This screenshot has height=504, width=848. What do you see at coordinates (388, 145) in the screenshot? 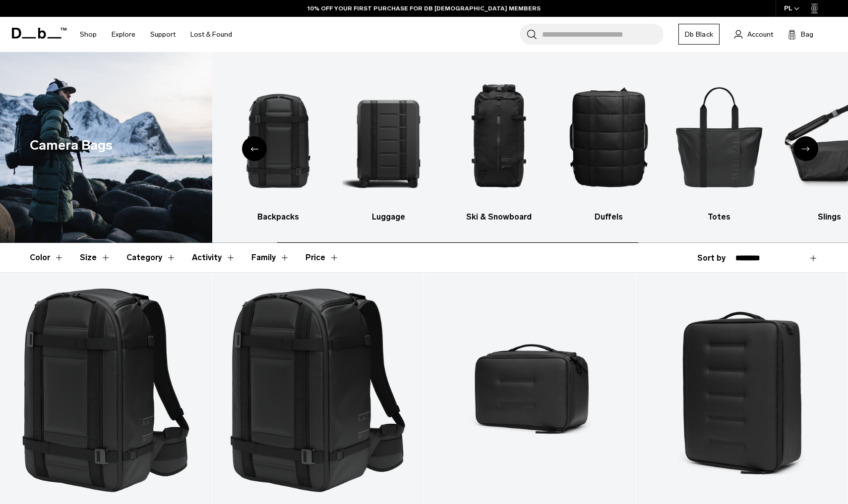
I see `li: 3 / 10` at bounding box center [388, 145].